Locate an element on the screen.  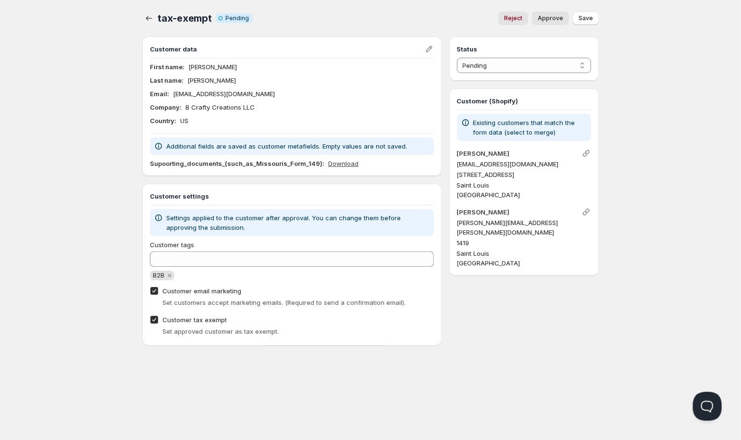
p: Existing customers that match the form data (select to merge) is located at coordinates (530, 127).